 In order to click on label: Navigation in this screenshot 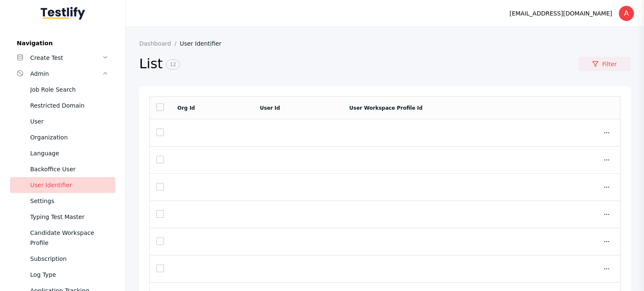, I will do `click(62, 43)`.